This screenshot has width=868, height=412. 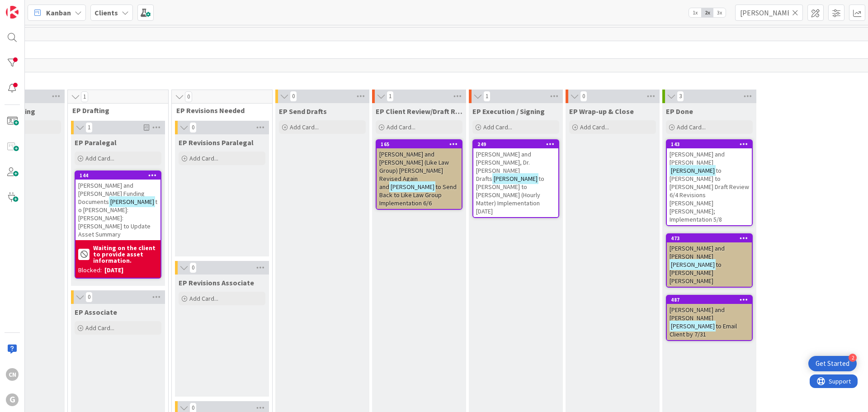 What do you see at coordinates (418, 195) in the screenshot?
I see `span: to Send Back to Like Law Group Implementation 6/6` at bounding box center [418, 195].